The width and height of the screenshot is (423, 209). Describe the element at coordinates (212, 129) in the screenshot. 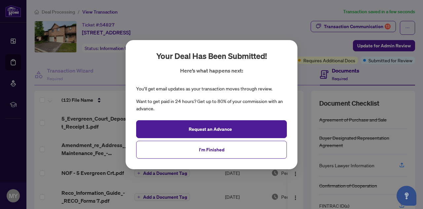

I see `button: Request an Advance` at that location.